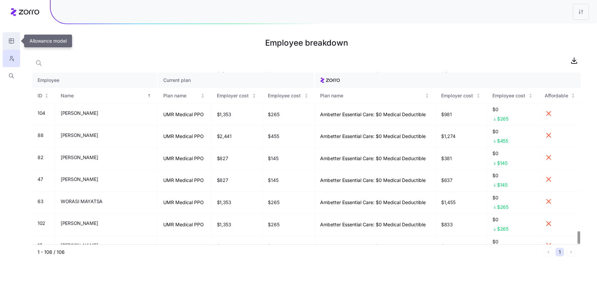  What do you see at coordinates (447, 180) in the screenshot?
I see `span: $637` at bounding box center [447, 180].